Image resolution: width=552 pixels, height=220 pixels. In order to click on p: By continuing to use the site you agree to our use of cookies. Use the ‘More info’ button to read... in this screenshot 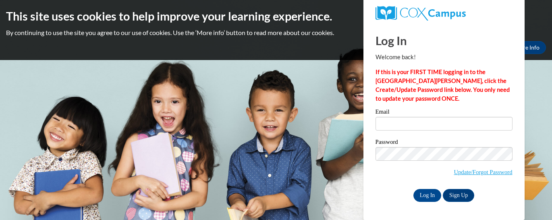, I will do `click(276, 33)`.